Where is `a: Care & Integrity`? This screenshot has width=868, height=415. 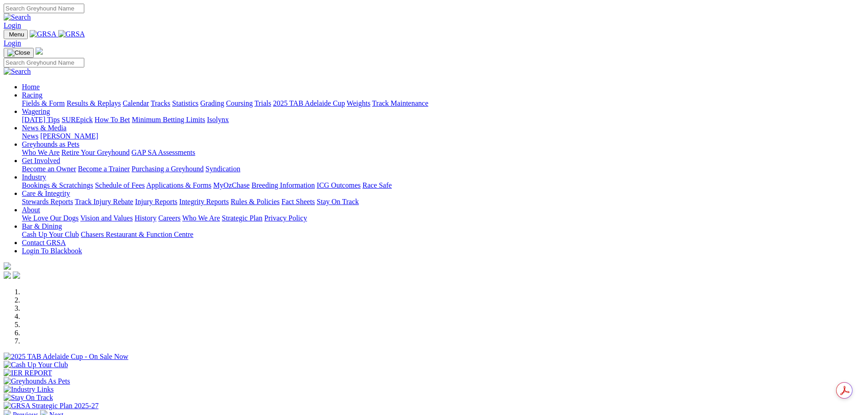
a: Care & Integrity is located at coordinates (46, 193).